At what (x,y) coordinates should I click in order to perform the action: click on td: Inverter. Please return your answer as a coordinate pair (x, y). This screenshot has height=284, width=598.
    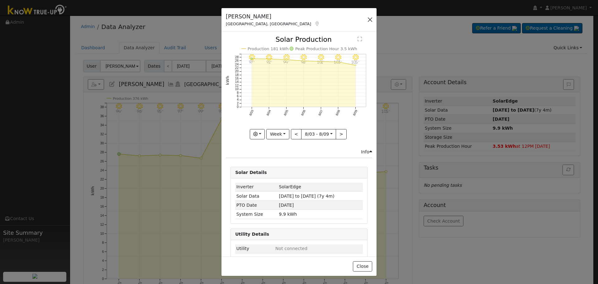
    Looking at the image, I should click on (256, 187).